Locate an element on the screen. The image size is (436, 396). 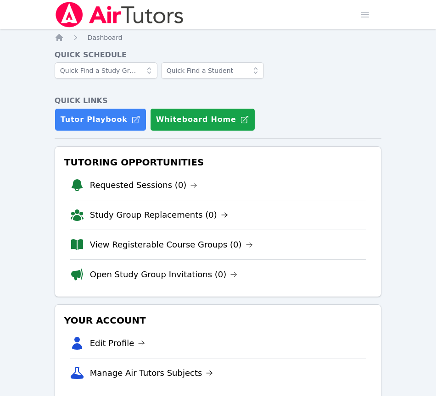
h4: Quick Schedule is located at coordinates (218, 55).